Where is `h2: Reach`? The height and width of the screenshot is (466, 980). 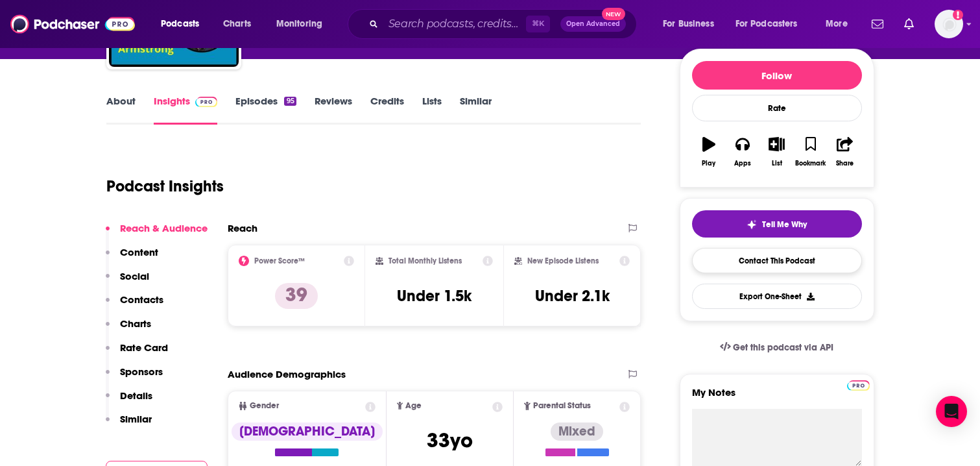 h2: Reach is located at coordinates (242, 228).